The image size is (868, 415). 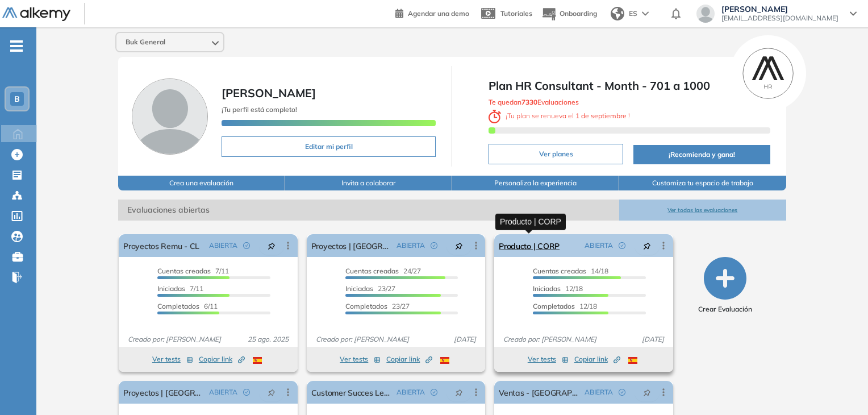 I want to click on b: 7330, so click(x=529, y=101).